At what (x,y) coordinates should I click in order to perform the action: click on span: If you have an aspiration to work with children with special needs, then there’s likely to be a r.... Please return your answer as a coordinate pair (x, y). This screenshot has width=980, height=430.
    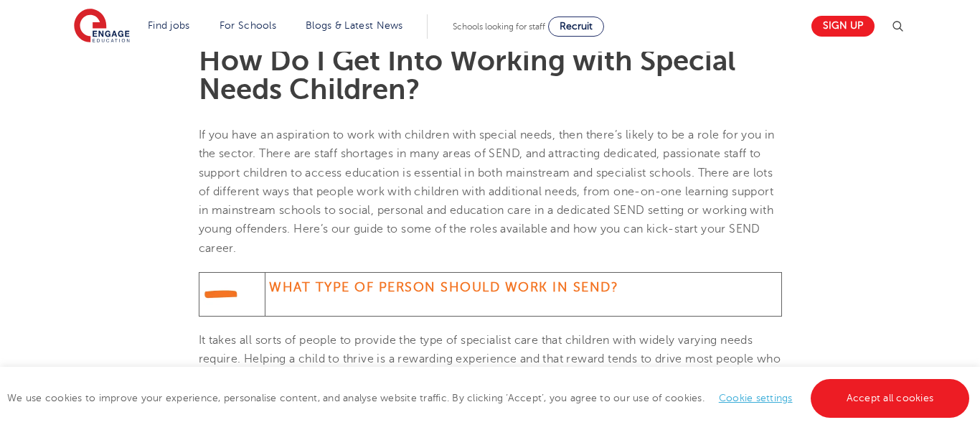
    Looking at the image, I should click on (487, 192).